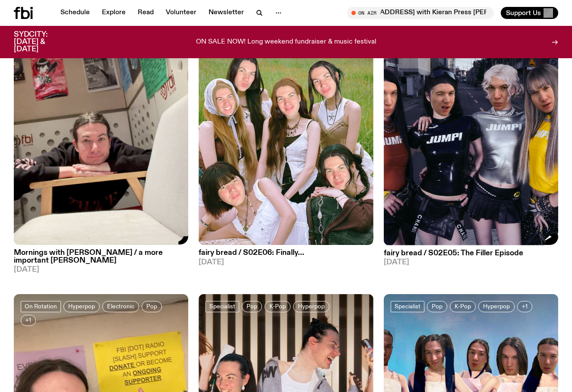 This screenshot has width=572, height=392. Describe the element at coordinates (286, 129) in the screenshot. I see `img: A picture of six girls (the members of girl group PURPLE KISS) sitting on grass. Jim's face has b...` at that location.